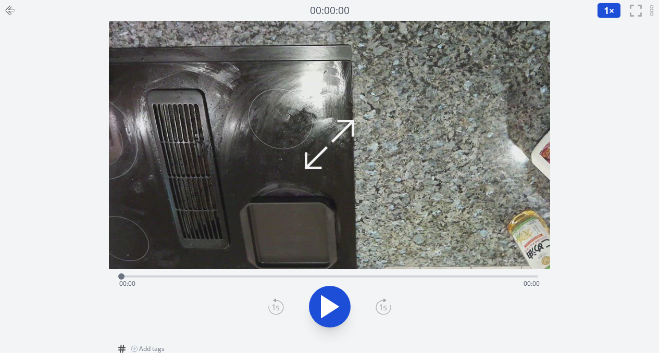 This screenshot has height=353, width=659. Describe the element at coordinates (152, 349) in the screenshot. I see `span: Add tags` at that location.